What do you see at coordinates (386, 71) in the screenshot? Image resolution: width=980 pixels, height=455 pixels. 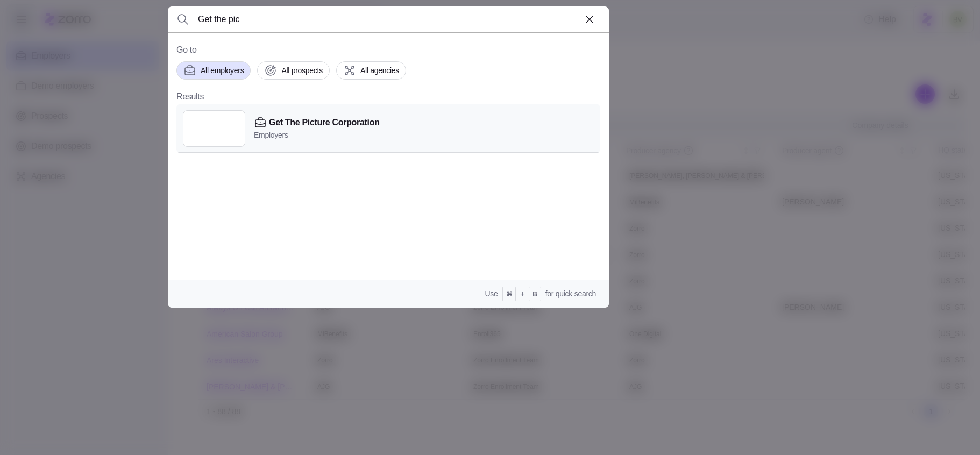 I see `span: All agencies` at bounding box center [386, 71].